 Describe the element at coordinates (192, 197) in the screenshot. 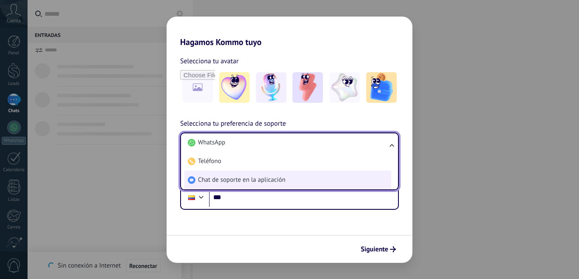

I see `div: Colombia: + 57` at that location.